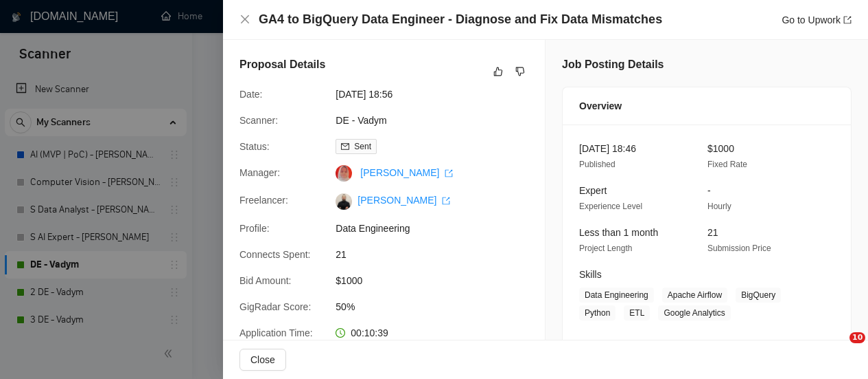 The width and height of the screenshot is (868, 379). What do you see at coordinates (601, 106) in the screenshot?
I see `span: Overview` at bounding box center [601, 106].